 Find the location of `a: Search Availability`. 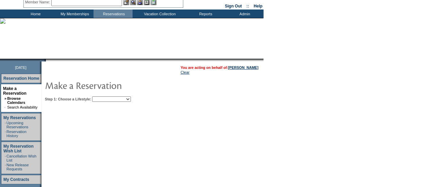

a: Search Availability is located at coordinates (22, 107).